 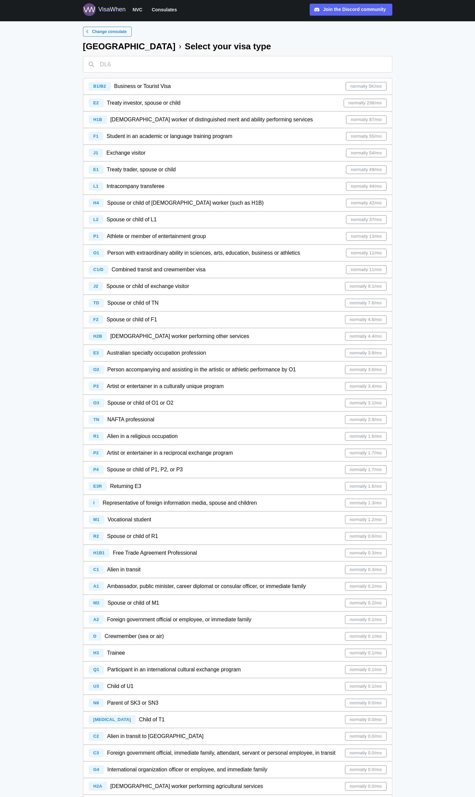 I want to click on span: normally 54/mo, so click(x=366, y=153).